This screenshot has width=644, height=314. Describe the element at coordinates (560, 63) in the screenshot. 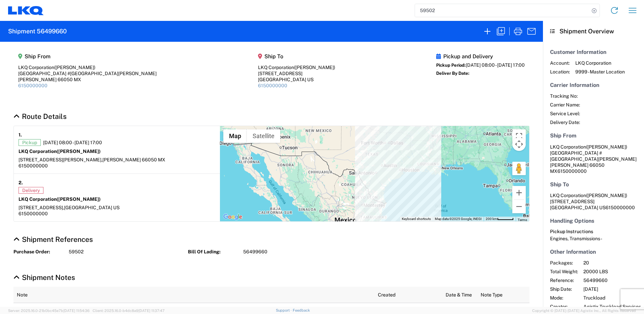

I see `span: Account:` at that location.